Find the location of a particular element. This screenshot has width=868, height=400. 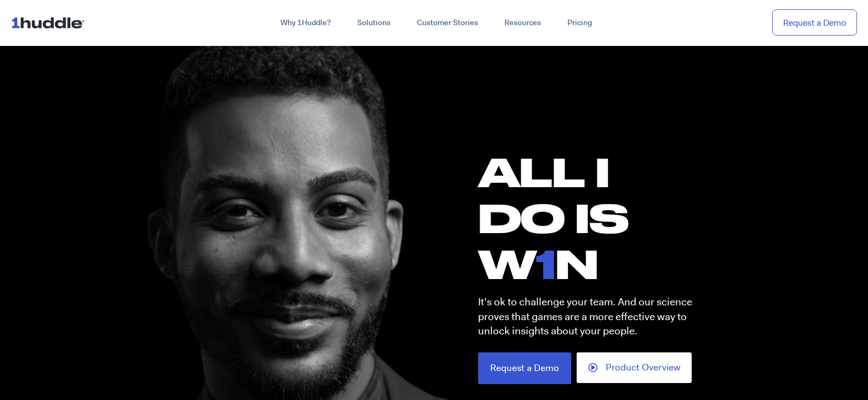

span: Product Overview is located at coordinates (643, 367).